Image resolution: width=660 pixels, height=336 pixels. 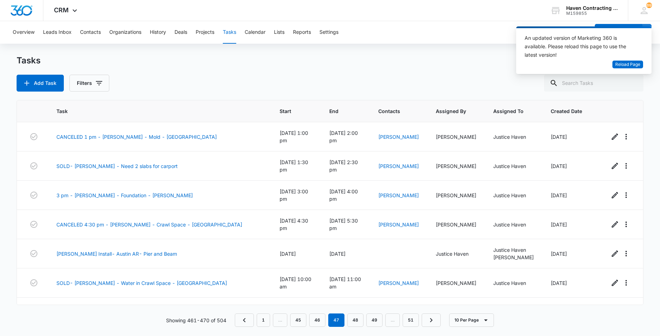 I want to click on nav: Pagination, so click(x=338, y=320).